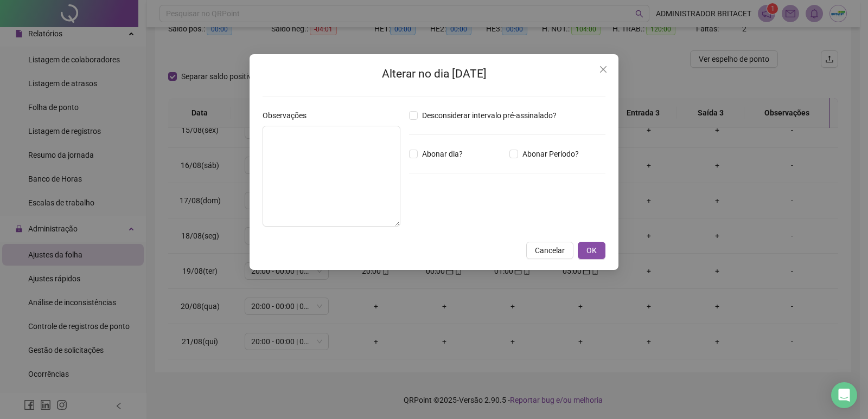  I want to click on label: Observações, so click(288, 115).